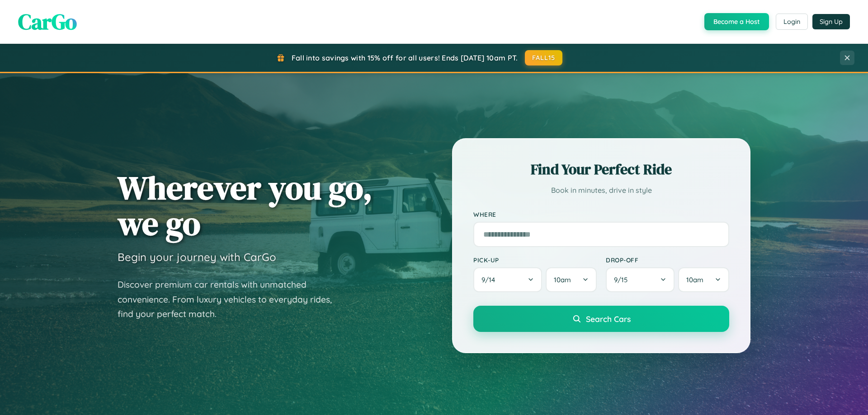 The image size is (868, 415). Describe the element at coordinates (48, 22) in the screenshot. I see `span: CarGo` at that location.